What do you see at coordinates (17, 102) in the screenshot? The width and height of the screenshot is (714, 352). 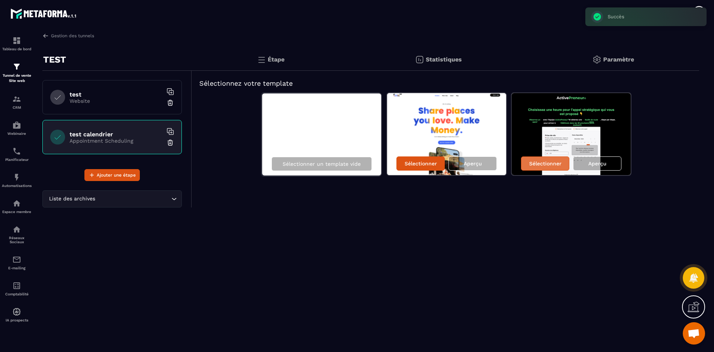 I see `a: formationformationCRM` at bounding box center [17, 102].